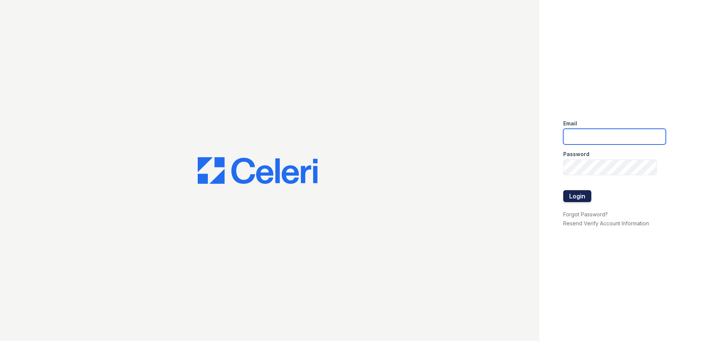 The image size is (719, 341). What do you see at coordinates (577, 196) in the screenshot?
I see `button: Login` at bounding box center [577, 196].